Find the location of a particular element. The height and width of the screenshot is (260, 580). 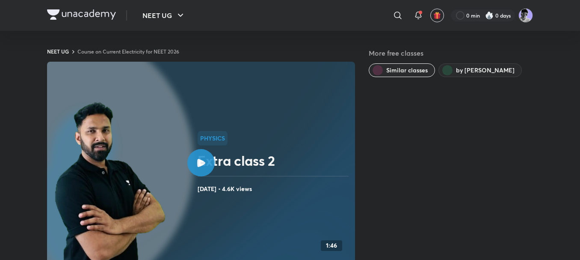

img: streak is located at coordinates (490, 15).